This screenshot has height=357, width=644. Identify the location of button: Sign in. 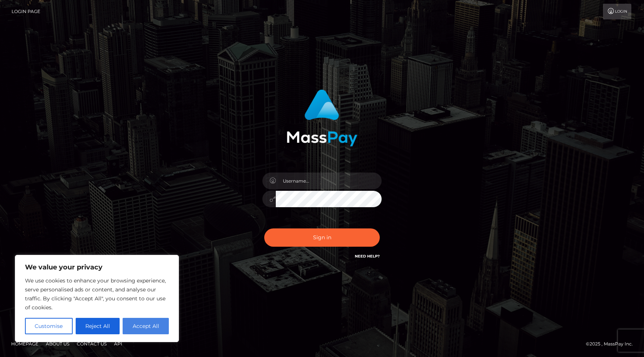
(322, 237).